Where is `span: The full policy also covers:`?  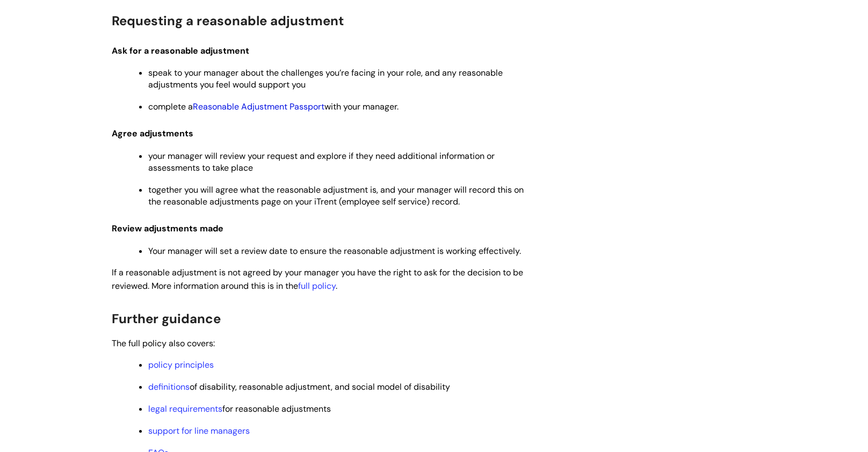
span: The full policy also covers: is located at coordinates (163, 343).